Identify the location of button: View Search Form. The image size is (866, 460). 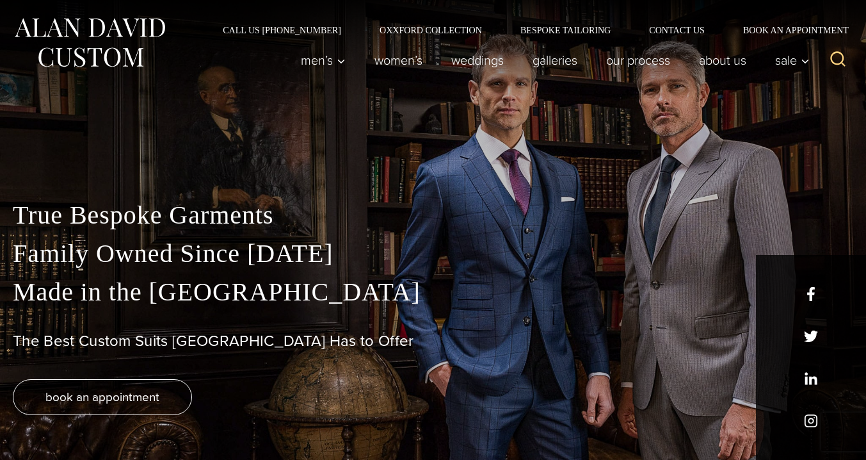
(838, 60).